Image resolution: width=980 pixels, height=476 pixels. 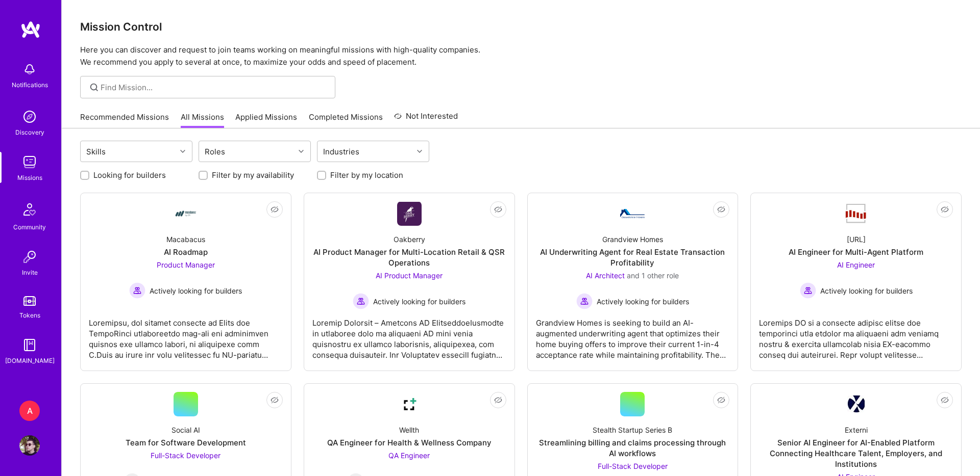 What do you see at coordinates (633, 258) in the screenshot?
I see `div: AI Underwriting Agent for Real Estate Transaction Profitability` at bounding box center [633, 258].